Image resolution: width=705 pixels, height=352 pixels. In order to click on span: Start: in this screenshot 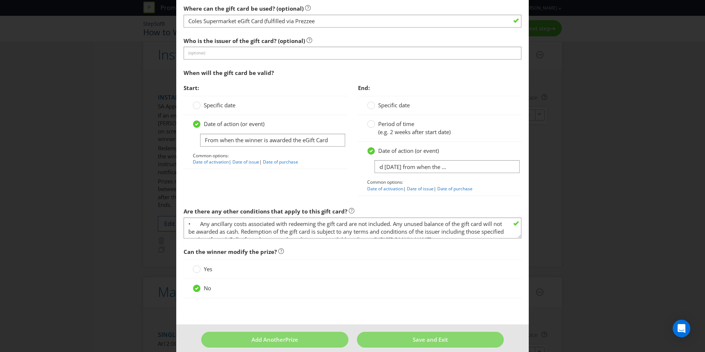, I will do `click(191, 88)`.